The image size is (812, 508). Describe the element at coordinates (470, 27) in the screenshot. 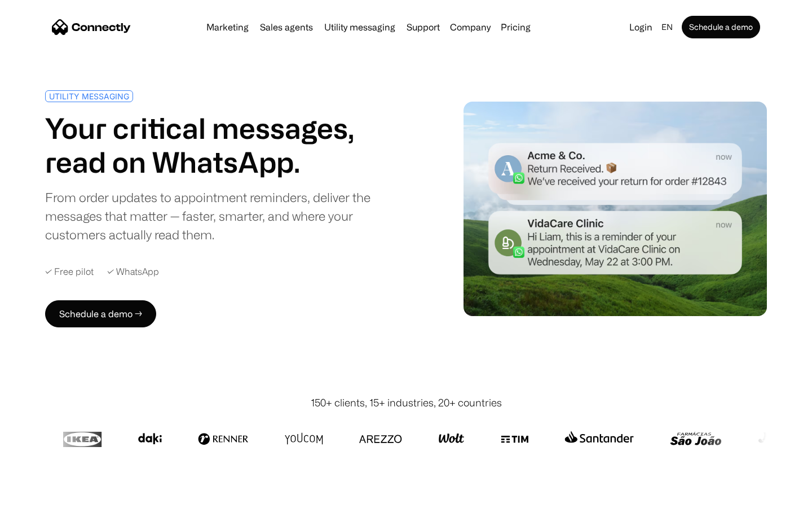

I see `div: Company` at that location.